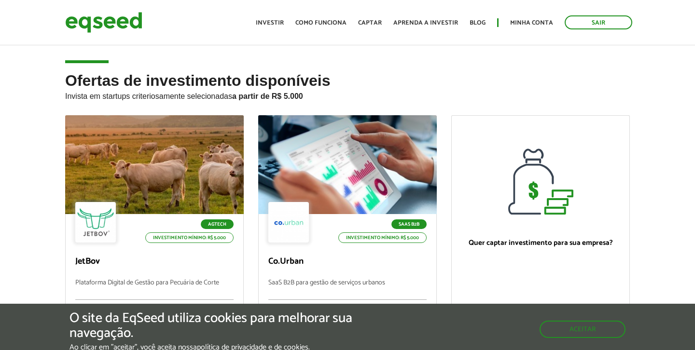  I want to click on a: Blog, so click(477, 23).